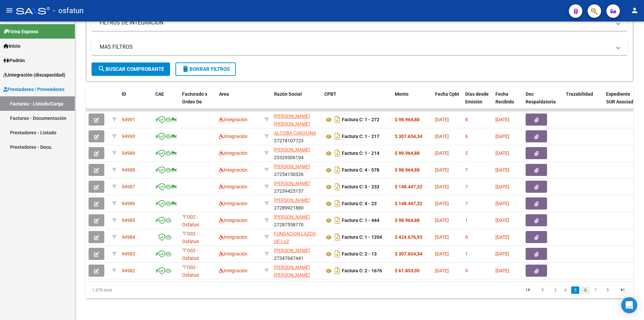 This screenshot has height=320, width=644. What do you see at coordinates (361, 137) in the screenshot?
I see `strong: Factura C: 1 - 217` at bounding box center [361, 137].